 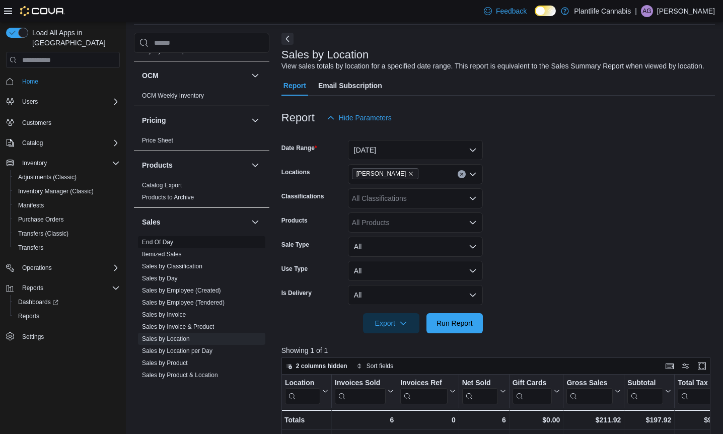 I want to click on button: Manifests, so click(x=67, y=205).